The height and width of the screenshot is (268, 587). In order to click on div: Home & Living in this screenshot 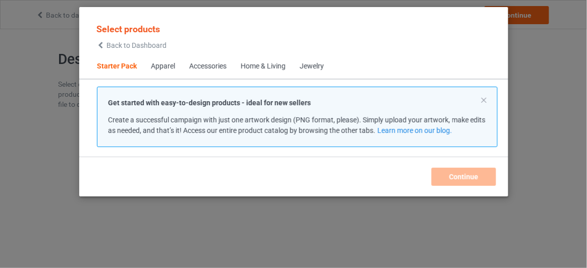, I will do `click(263, 67)`.